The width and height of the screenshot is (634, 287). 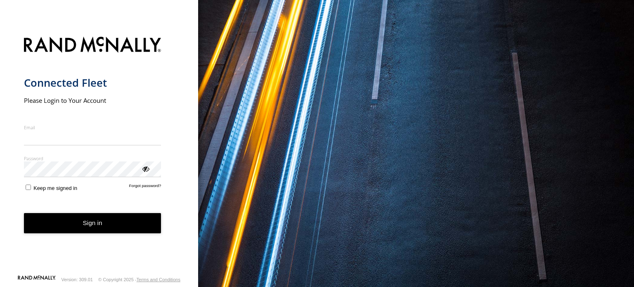 What do you see at coordinates (145, 187) in the screenshot?
I see `a: Forgot password?` at bounding box center [145, 187].